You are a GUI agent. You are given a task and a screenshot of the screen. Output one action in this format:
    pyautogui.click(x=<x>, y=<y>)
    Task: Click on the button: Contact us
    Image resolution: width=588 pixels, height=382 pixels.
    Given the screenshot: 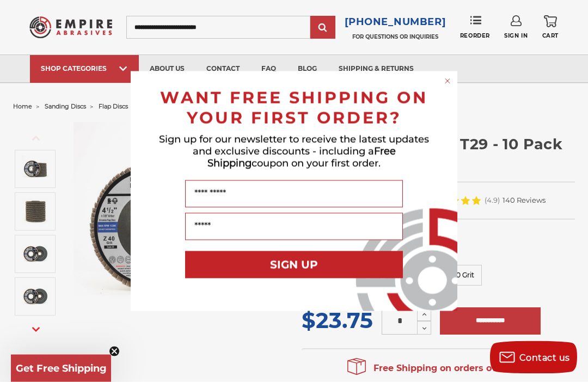 What is the action you would take?
    pyautogui.click(x=533, y=358)
    